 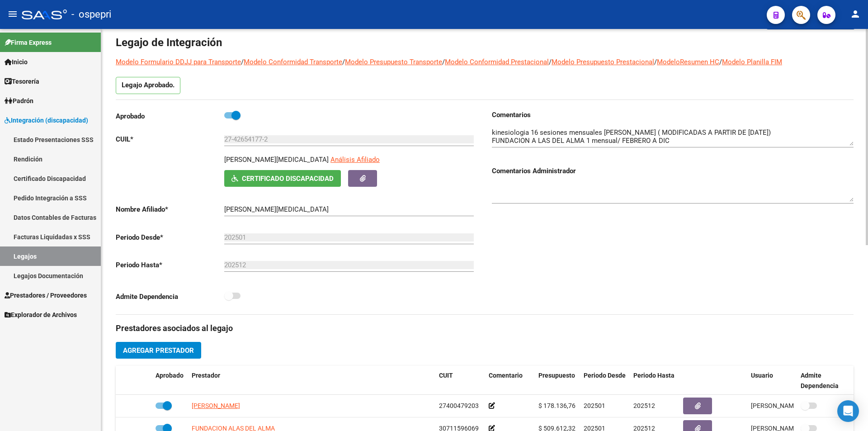 I want to click on p: Aprobado, so click(x=170, y=116).